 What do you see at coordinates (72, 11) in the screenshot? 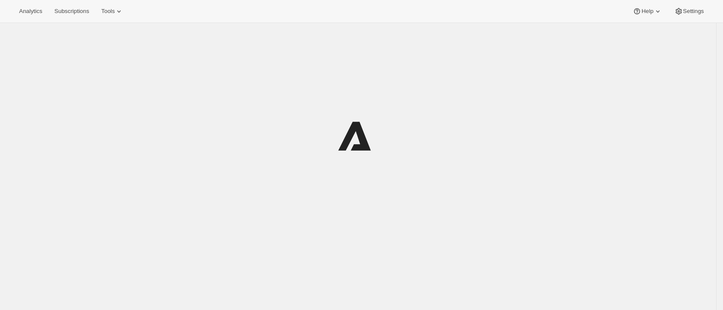
I see `span: Subscriptions` at bounding box center [72, 11].